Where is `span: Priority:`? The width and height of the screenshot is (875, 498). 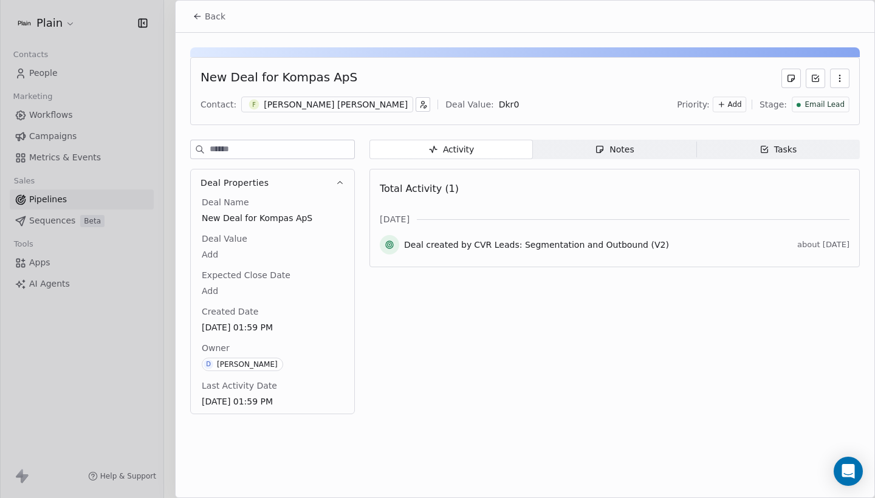
span: Priority: is located at coordinates (693, 105).